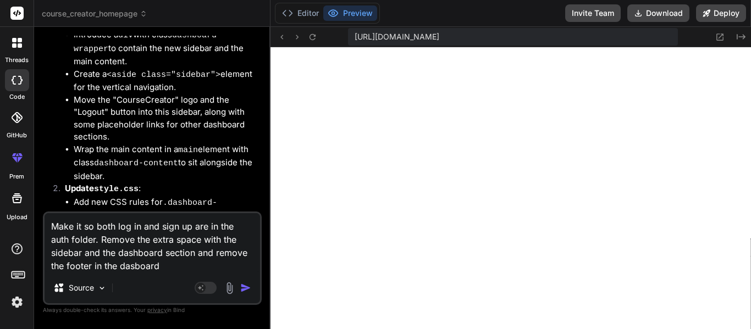 The image size is (751, 329). I want to click on label: Upload, so click(17, 217).